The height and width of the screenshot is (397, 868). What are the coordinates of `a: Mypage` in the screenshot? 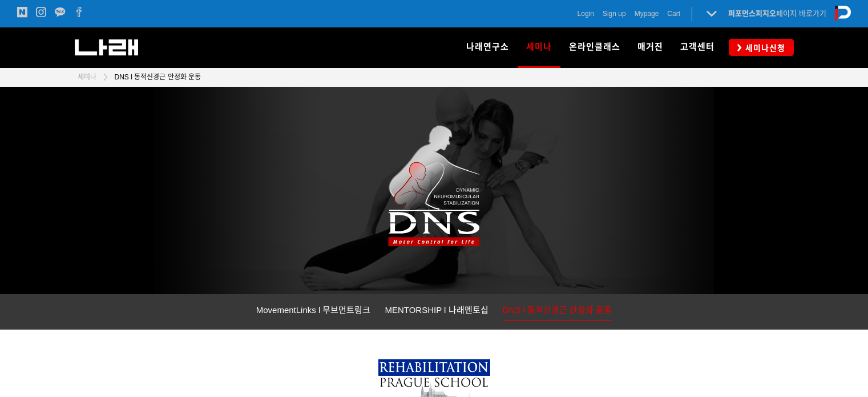 It's located at (647, 13).